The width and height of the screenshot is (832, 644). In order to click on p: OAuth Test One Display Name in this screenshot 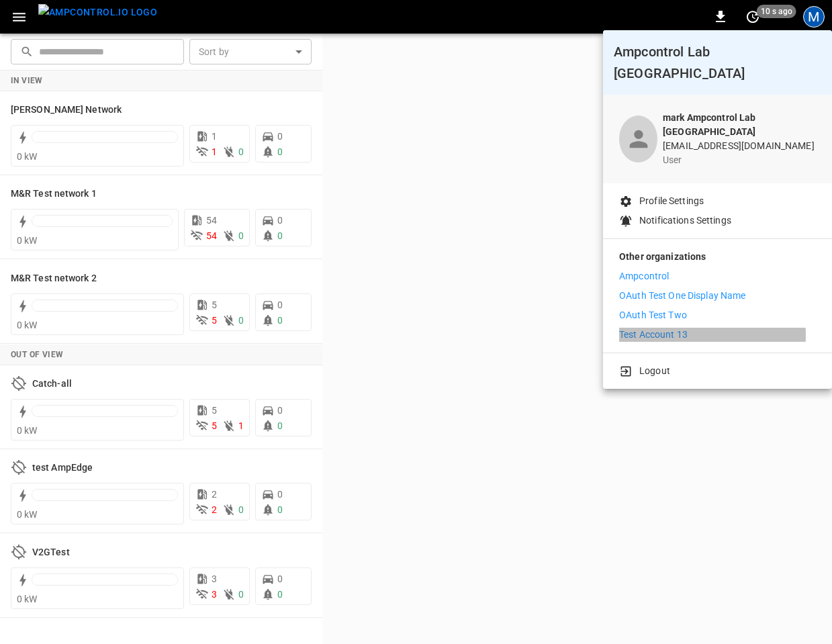, I will do `click(682, 296)`.